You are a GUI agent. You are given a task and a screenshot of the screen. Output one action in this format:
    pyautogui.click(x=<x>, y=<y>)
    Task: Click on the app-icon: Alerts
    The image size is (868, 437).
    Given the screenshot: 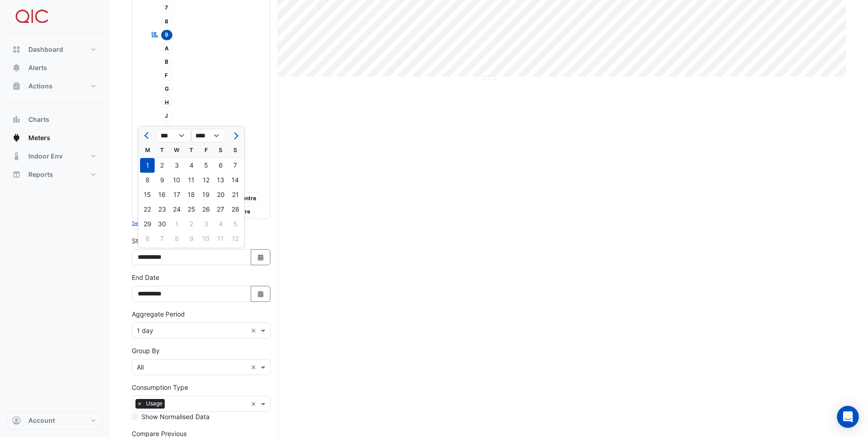 What is the action you would take?
    pyautogui.click(x=17, y=68)
    